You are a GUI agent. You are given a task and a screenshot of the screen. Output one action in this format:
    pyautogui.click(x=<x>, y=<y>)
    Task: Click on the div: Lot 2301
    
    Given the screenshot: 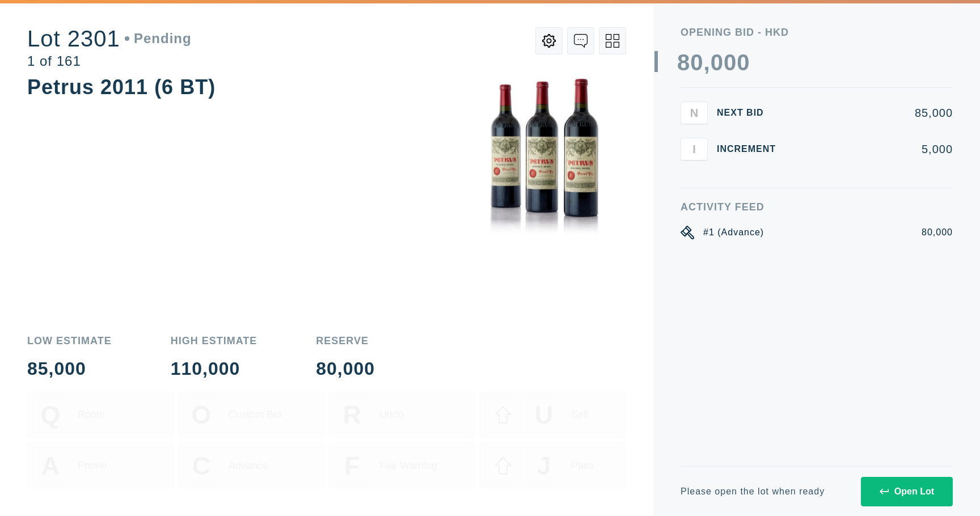 What is the action you would take?
    pyautogui.click(x=110, y=38)
    